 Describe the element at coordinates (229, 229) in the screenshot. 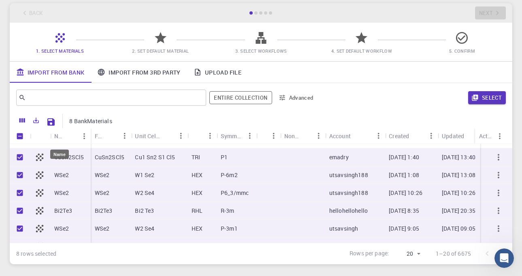

I see `p: P-3m1` at that location.